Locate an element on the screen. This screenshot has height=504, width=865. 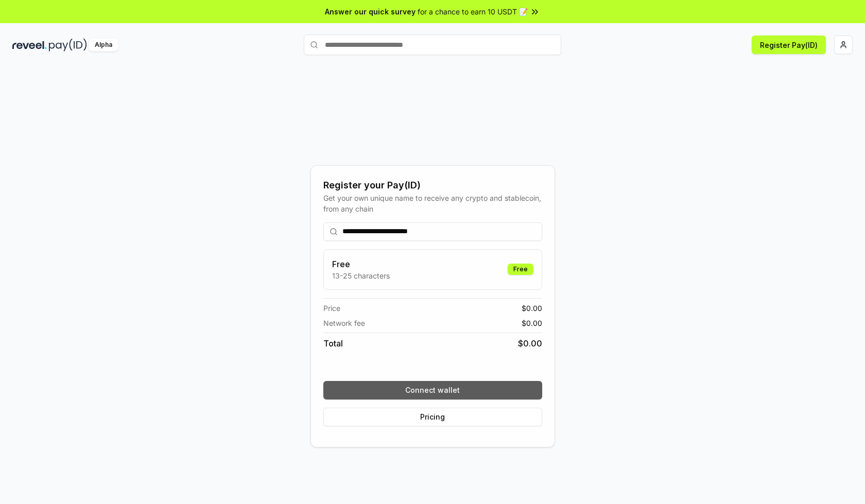
span: Price is located at coordinates (331, 308).